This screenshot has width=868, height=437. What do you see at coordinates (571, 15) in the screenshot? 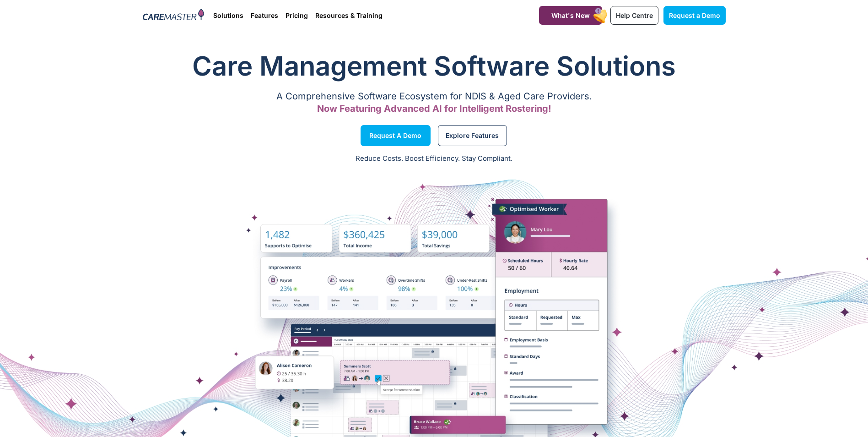
I see `a: What's New` at bounding box center [571, 15].